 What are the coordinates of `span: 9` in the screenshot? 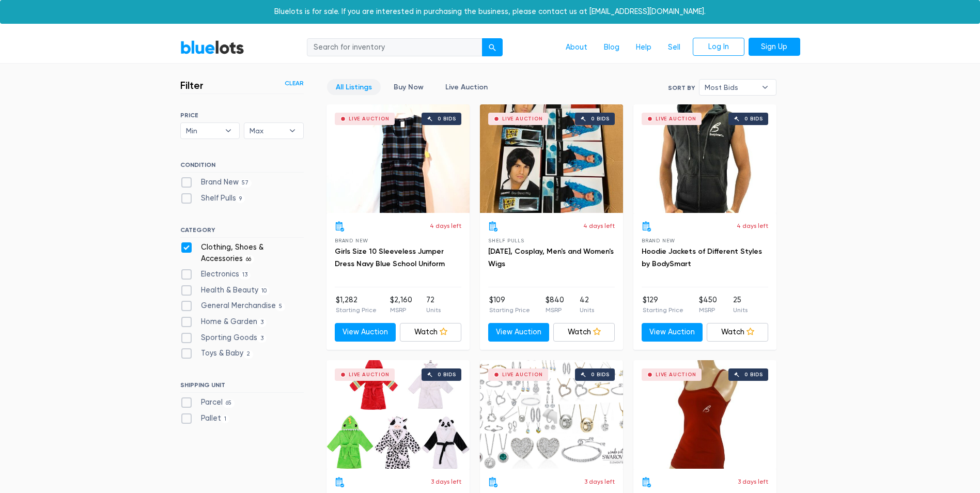 It's located at (241, 199).